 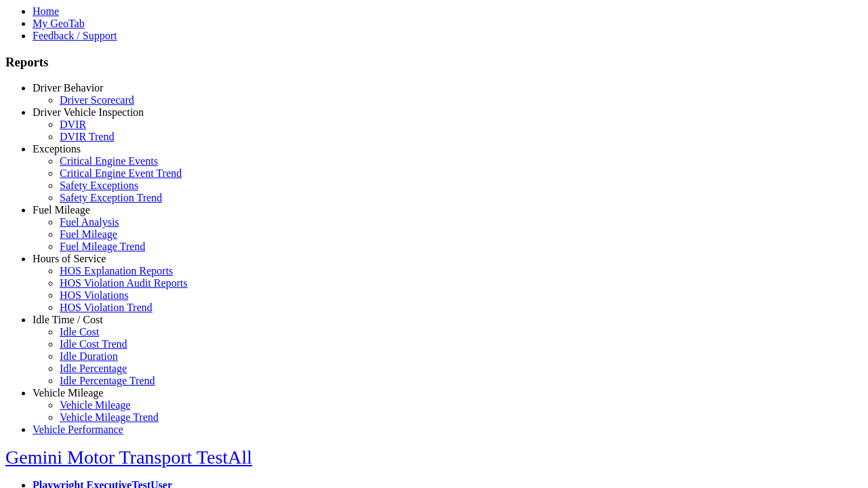 I want to click on a: HOS Violation Trend, so click(x=105, y=307).